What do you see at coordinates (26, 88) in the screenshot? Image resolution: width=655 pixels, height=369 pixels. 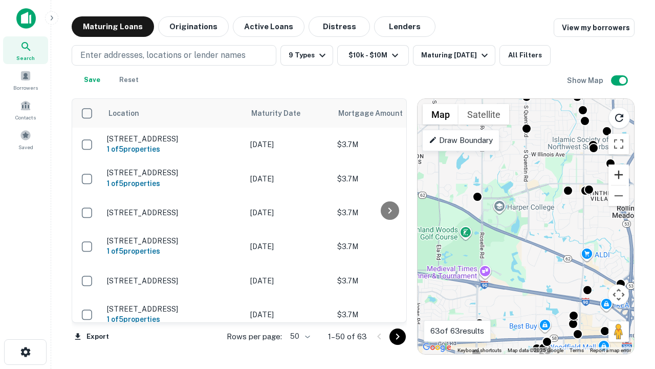 I see `span: Borrowers` at bounding box center [26, 88].